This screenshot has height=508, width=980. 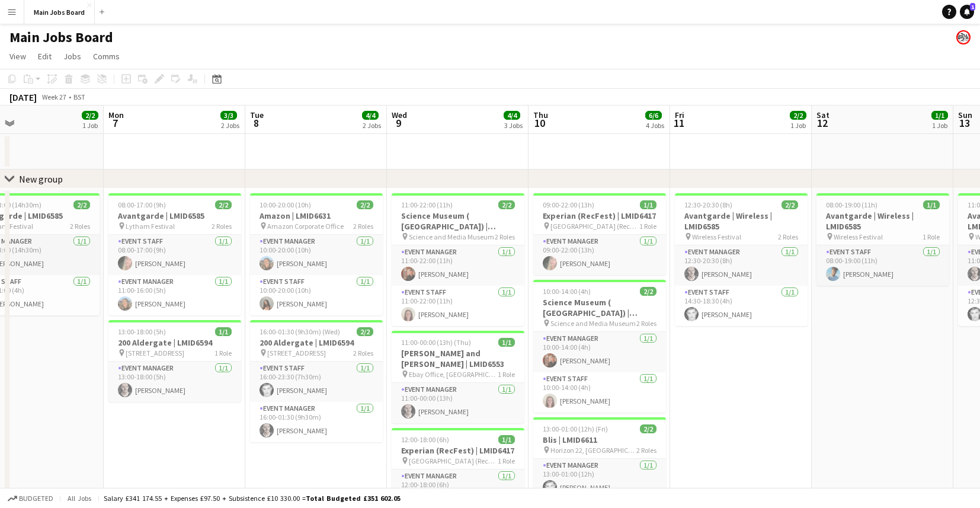 What do you see at coordinates (80, 97) in the screenshot?
I see `div: BST` at bounding box center [80, 97].